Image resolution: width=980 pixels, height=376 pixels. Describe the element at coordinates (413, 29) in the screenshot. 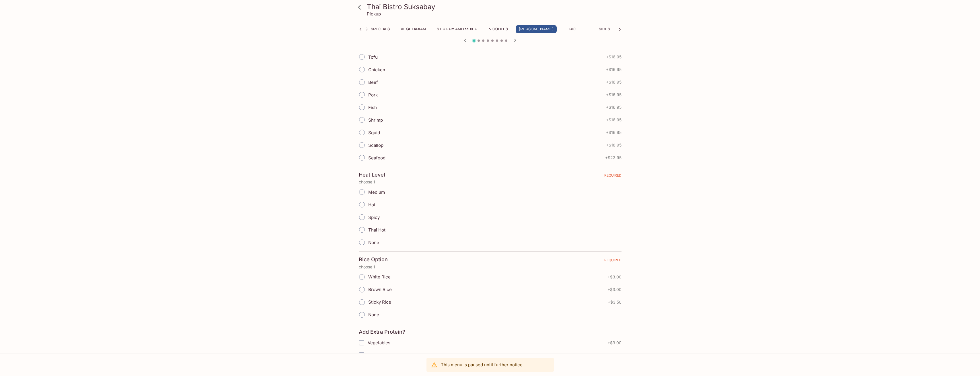

I see `button: Vegetarian` at that location.